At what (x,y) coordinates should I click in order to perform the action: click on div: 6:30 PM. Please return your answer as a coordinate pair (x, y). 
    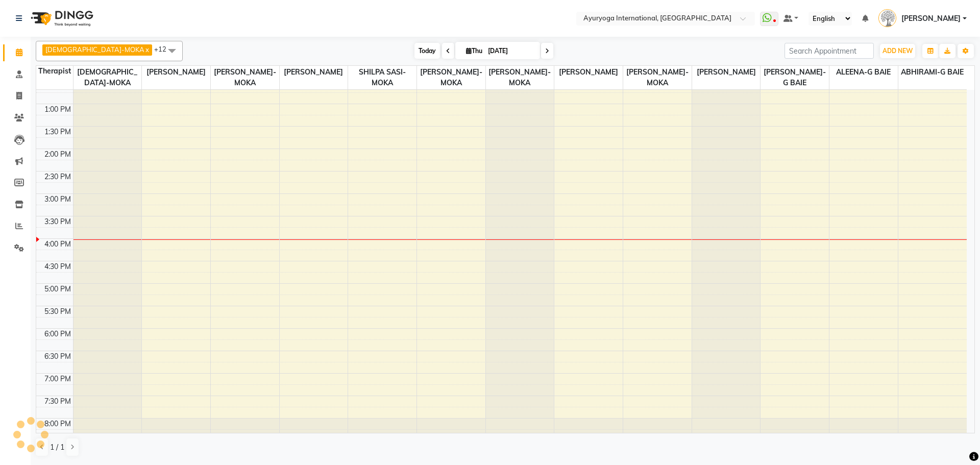
    Looking at the image, I should click on (57, 356).